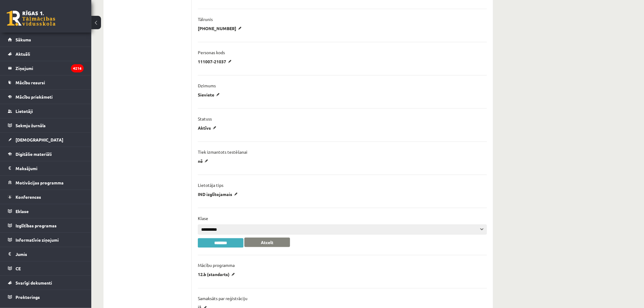 This screenshot has width=644, height=308. What do you see at coordinates (216, 61) in the screenshot?
I see `p: 111007-21037` at bounding box center [216, 61].